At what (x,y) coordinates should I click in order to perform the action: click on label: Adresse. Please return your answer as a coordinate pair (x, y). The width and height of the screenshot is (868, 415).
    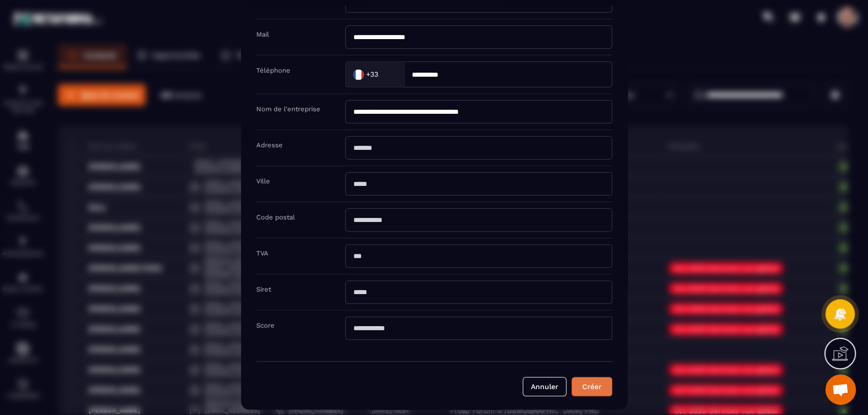
    Looking at the image, I should click on (270, 145).